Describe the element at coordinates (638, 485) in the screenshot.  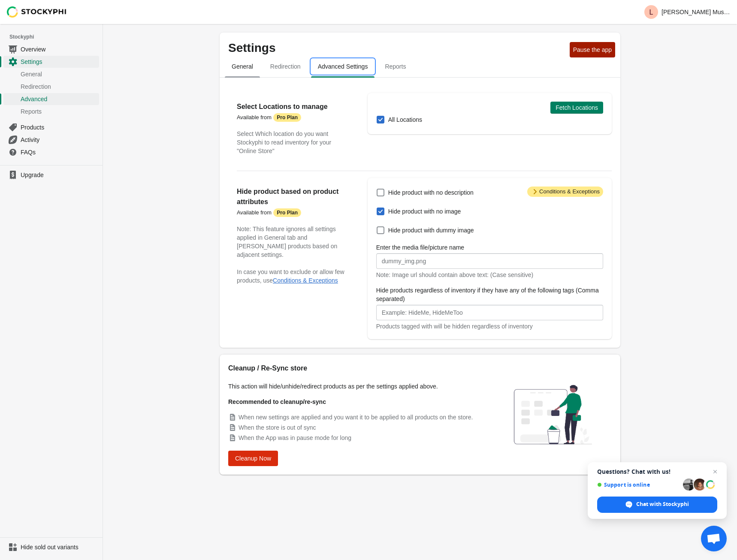
I see `span: Support is online` at that location.